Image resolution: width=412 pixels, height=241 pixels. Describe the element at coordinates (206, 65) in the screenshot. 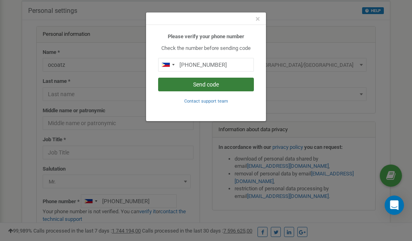

I see `input: 0905 123 4567` at that location.